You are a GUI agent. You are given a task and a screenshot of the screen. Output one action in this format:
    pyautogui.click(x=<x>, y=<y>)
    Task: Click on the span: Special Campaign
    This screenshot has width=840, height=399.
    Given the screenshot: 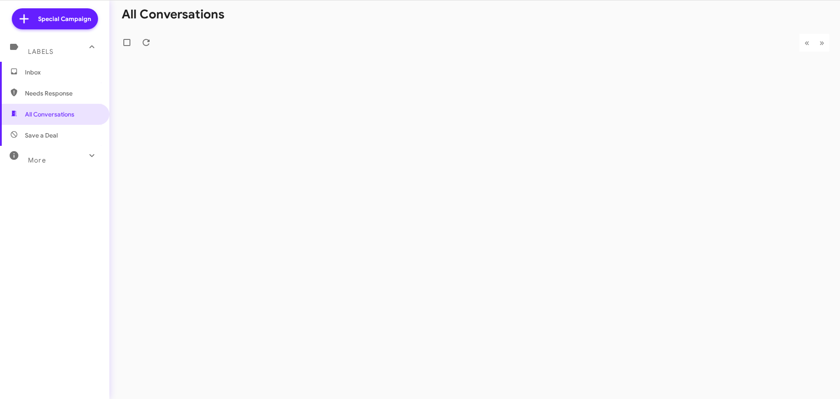 What is the action you would take?
    pyautogui.click(x=64, y=19)
    